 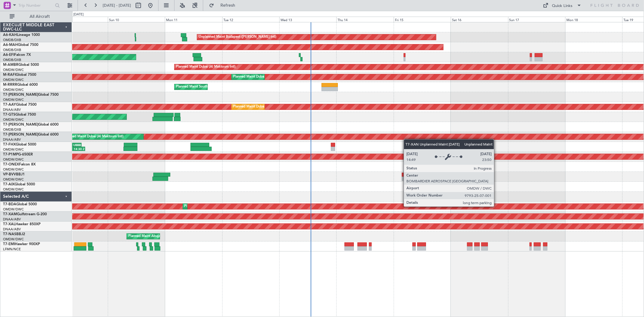 I want to click on a: M-RRRRGlobal 6000, so click(x=20, y=85).